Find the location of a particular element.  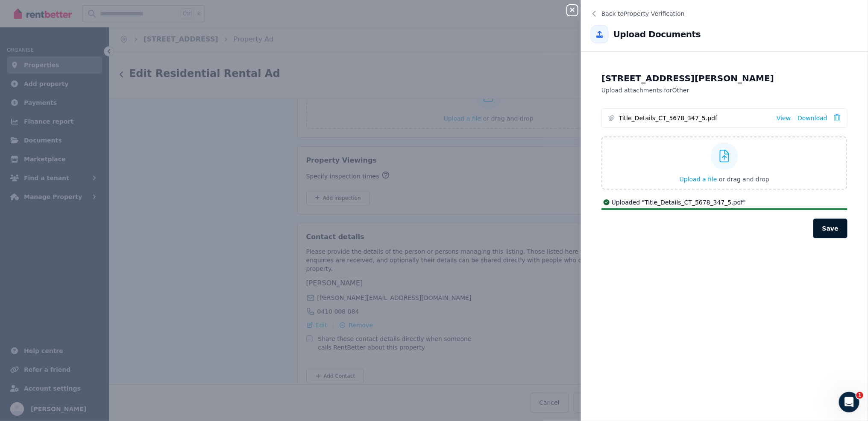

a: Download is located at coordinates (812, 118).